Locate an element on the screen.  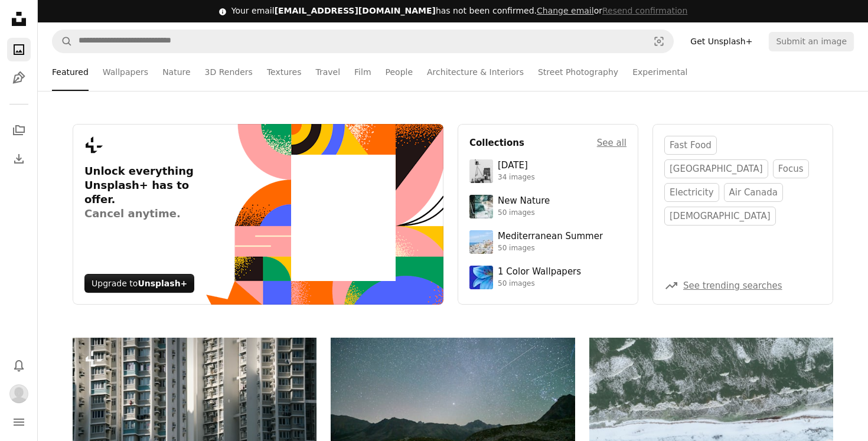
a: Photos is located at coordinates (19, 50).